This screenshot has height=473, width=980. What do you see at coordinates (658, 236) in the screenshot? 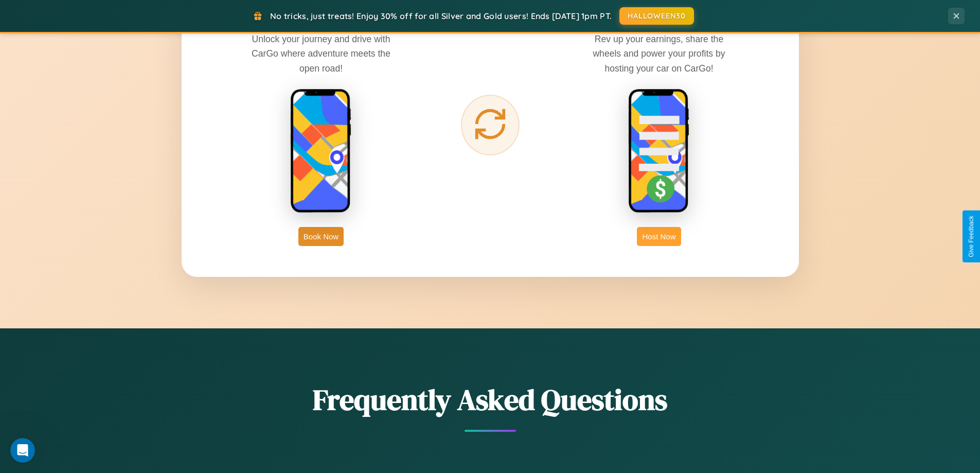
I see `button: Host Now` at bounding box center [658, 236].